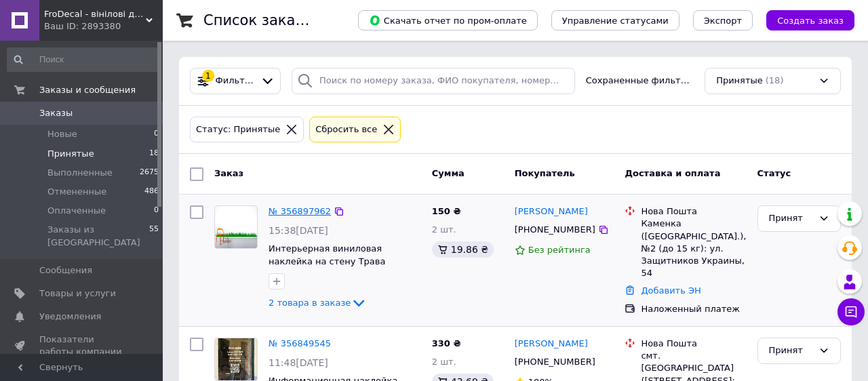  What do you see at coordinates (559, 250) in the screenshot?
I see `span: Без рейтинга` at bounding box center [559, 250].